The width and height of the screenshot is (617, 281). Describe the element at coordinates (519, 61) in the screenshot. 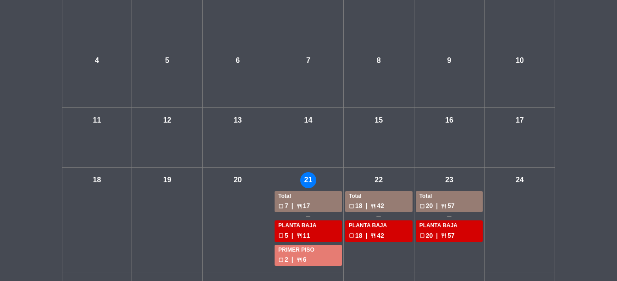

I see `div: 10` at that location.